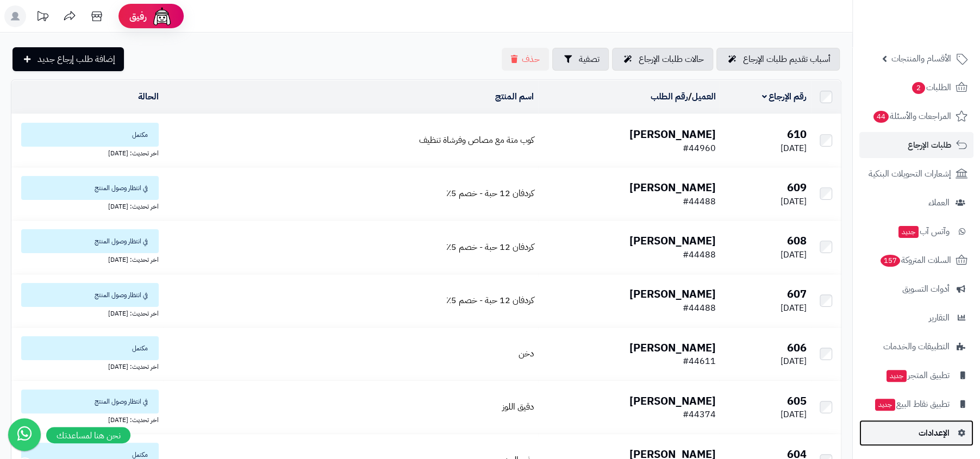 The height and width of the screenshot is (459, 980). I want to click on a: دقيق اللوز, so click(518, 407).